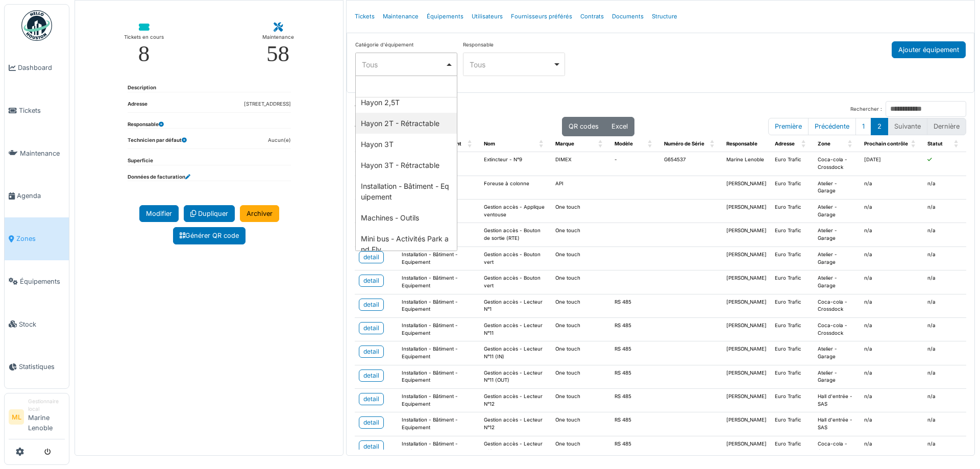  I want to click on dt: Données de facturation, so click(159, 177).